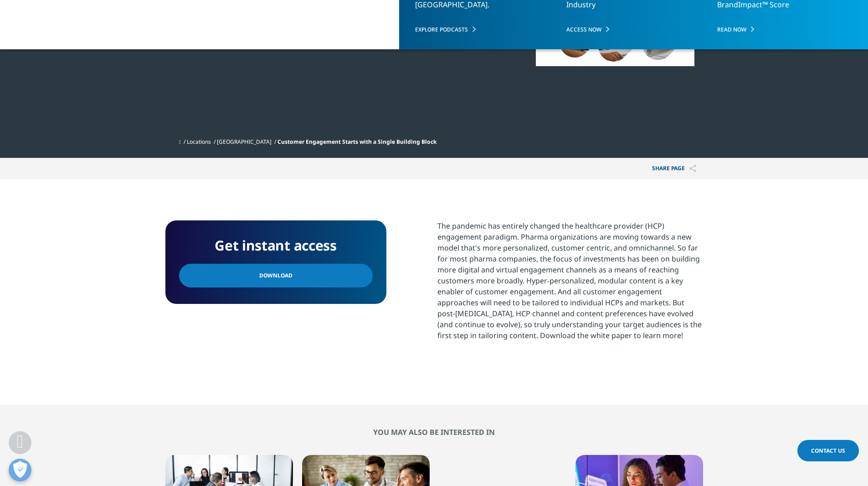 The height and width of the screenshot is (486, 868). Describe the element at coordinates (20, 470) in the screenshot. I see `button: Open Preferences` at that location.